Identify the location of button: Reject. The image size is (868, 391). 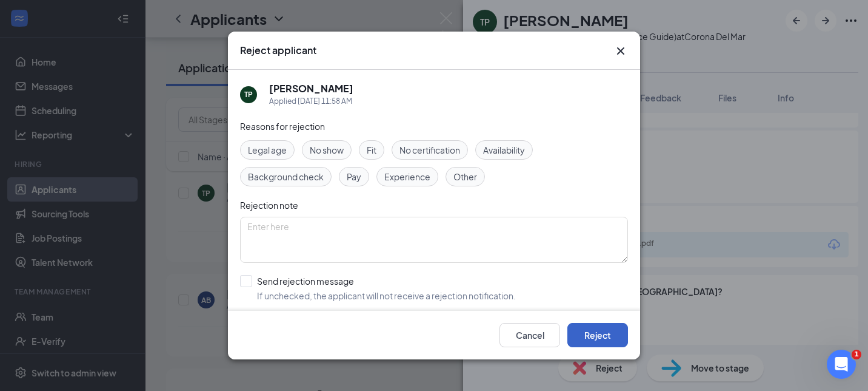
(598, 335).